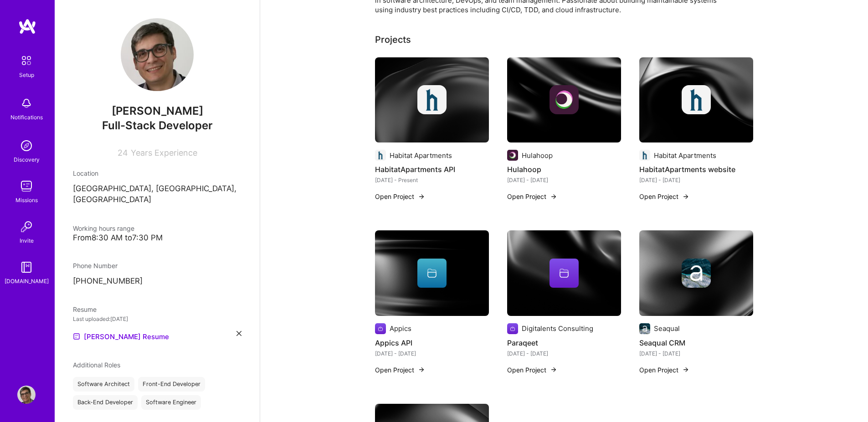  What do you see at coordinates (122, 153) in the screenshot?
I see `span: 24` at bounding box center [122, 153].